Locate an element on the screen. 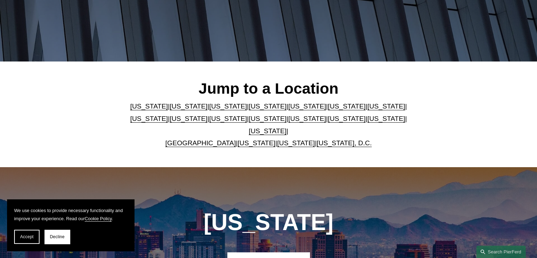 This screenshot has width=537, height=258. a: Cookie Policy is located at coordinates (98, 218).